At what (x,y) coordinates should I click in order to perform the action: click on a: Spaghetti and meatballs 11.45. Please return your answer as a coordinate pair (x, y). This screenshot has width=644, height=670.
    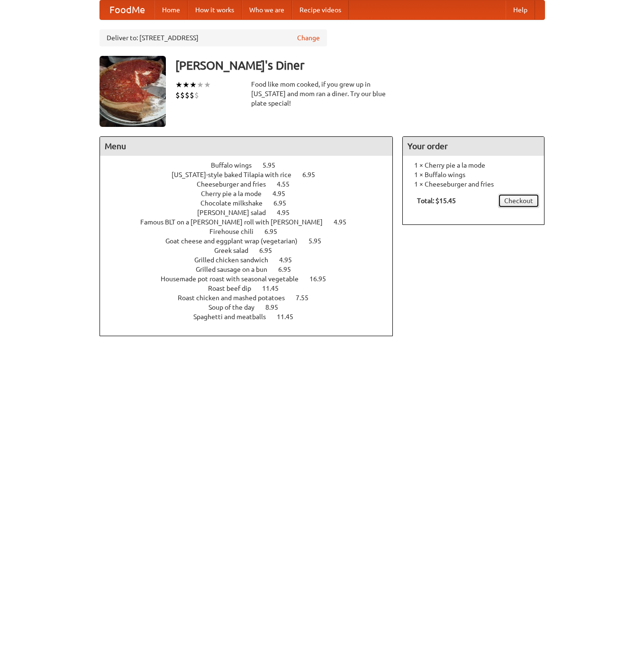
    Looking at the image, I should click on (252, 317).